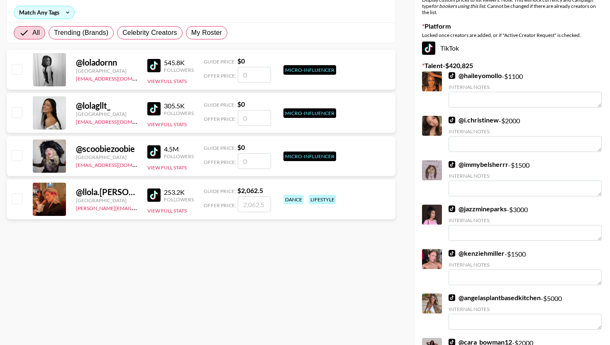  I want to click on div: Locked once creators are added, or if "Active Creator Request" is checked., so click(513, 35).